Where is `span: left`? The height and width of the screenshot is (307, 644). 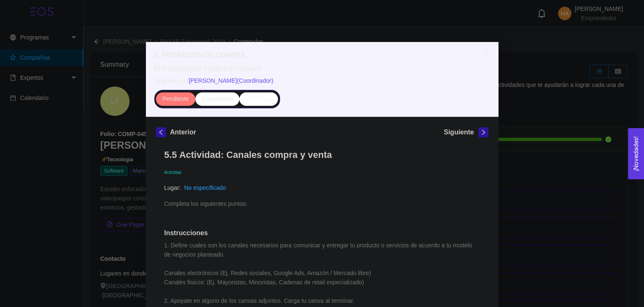
span: left is located at coordinates (161, 132).